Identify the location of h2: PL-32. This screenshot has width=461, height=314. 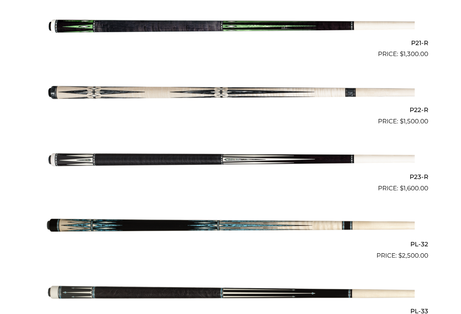
(231, 244).